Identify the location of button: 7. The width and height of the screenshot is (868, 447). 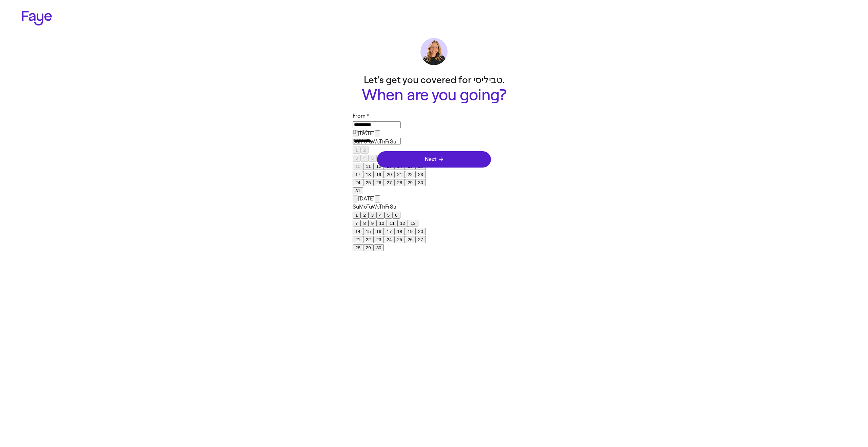
(357, 223).